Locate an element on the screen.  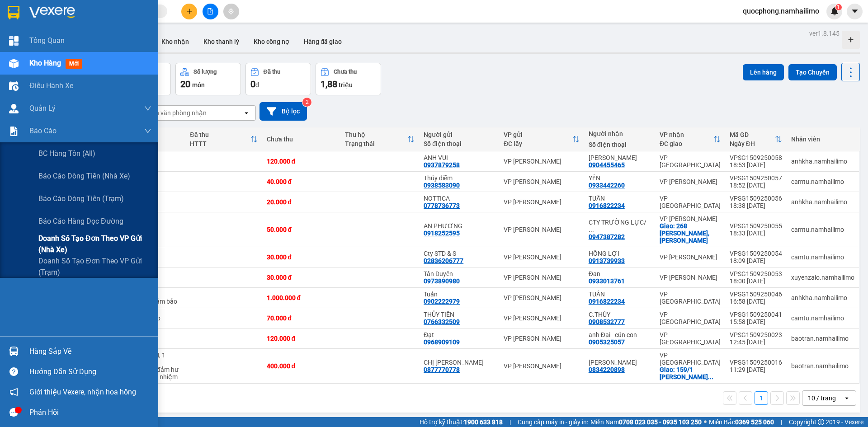
div: TUẤN is located at coordinates (619, 294).